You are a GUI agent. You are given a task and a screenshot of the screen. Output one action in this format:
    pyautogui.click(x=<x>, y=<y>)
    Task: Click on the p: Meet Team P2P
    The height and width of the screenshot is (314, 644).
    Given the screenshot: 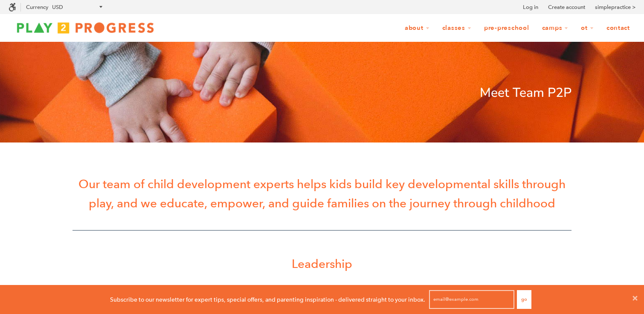 What is the action you would take?
    pyautogui.click(x=322, y=93)
    